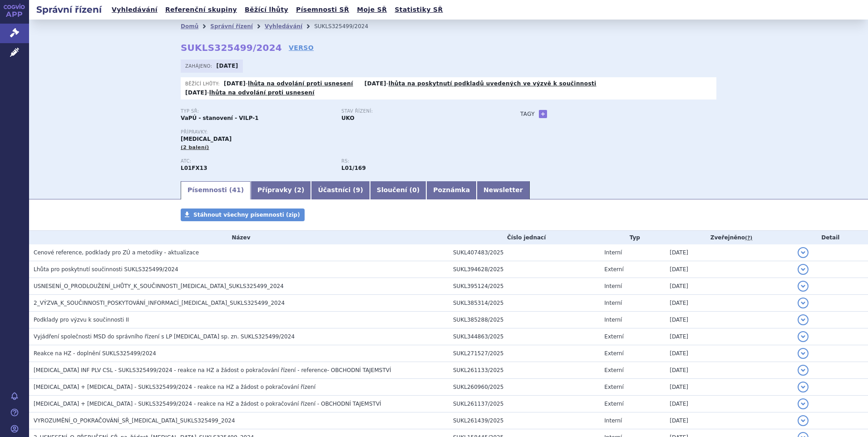 The height and width of the screenshot is (437, 868). Describe the element at coordinates (503, 190) in the screenshot. I see `a: Newsletter` at that location.